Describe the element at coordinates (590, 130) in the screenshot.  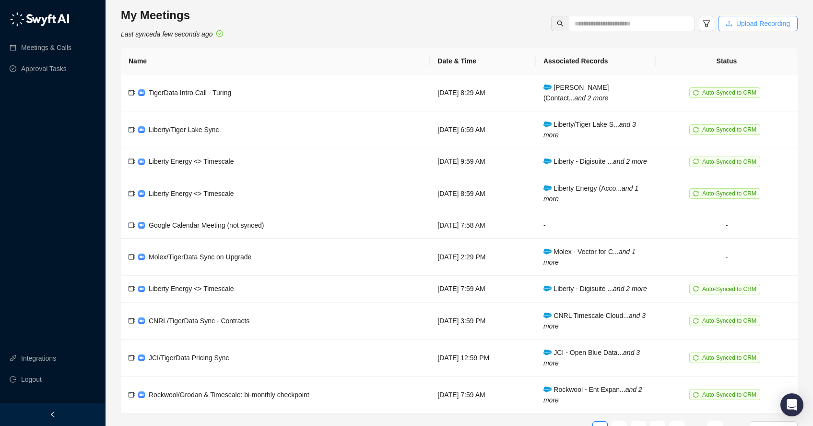
I see `span: Liberty/Tiger Lake S...` at that location.